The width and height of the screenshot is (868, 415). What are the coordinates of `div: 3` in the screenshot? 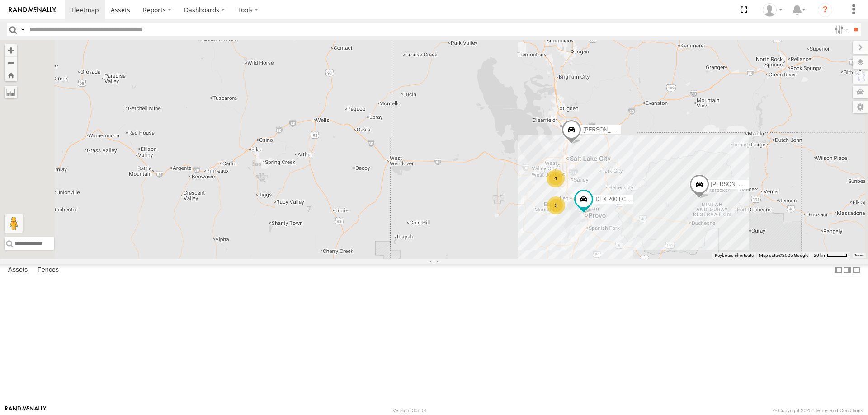 It's located at (556, 206).